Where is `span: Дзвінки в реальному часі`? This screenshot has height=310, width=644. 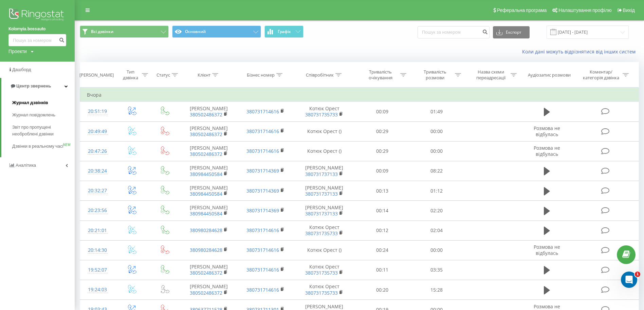 span: Дзвінки в реальному часі is located at coordinates (38, 146).